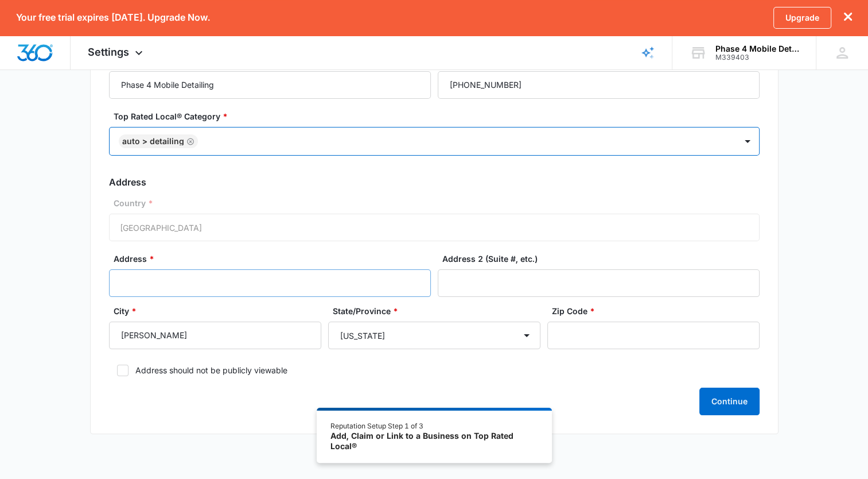 Image resolution: width=868 pixels, height=479 pixels. I want to click on div: Settings, so click(117, 52).